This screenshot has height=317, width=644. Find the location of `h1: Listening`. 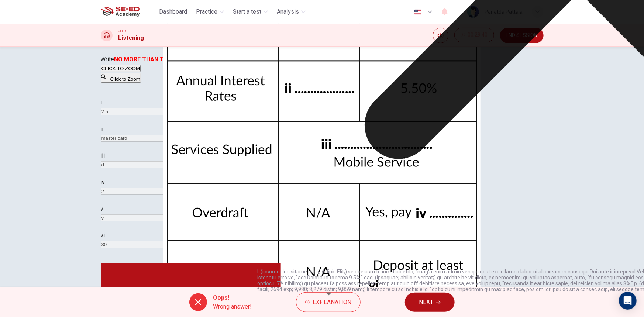

h1: Listening is located at coordinates (131, 38).